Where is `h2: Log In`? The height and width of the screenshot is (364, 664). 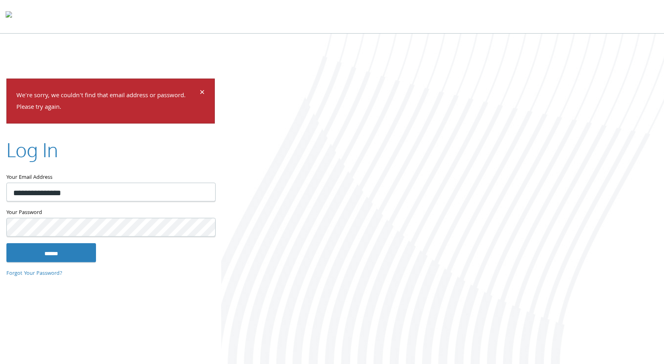 h2: Log In is located at coordinates (32, 149).